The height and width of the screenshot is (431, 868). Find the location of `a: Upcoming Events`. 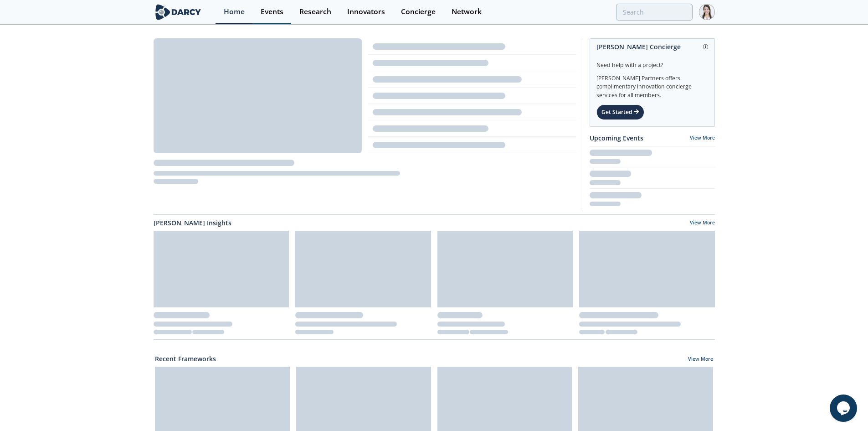

a: Upcoming Events is located at coordinates (616, 138).